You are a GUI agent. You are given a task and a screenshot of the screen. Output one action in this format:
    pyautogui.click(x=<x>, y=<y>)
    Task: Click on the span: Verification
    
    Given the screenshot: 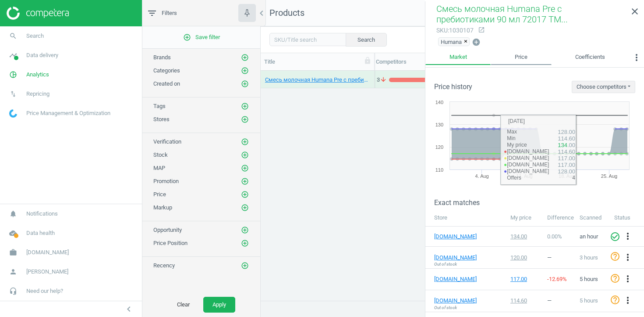 What is the action you would take?
    pyautogui.click(x=167, y=141)
    